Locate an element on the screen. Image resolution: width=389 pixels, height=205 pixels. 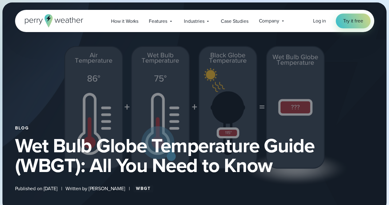
a: Try it free is located at coordinates (353, 21).